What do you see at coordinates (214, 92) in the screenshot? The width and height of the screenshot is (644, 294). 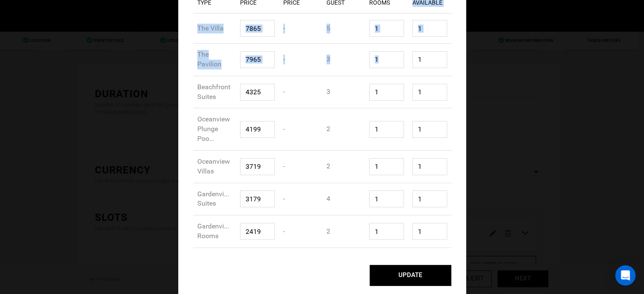 I see `span: Beachfront Suites` at bounding box center [214, 92].